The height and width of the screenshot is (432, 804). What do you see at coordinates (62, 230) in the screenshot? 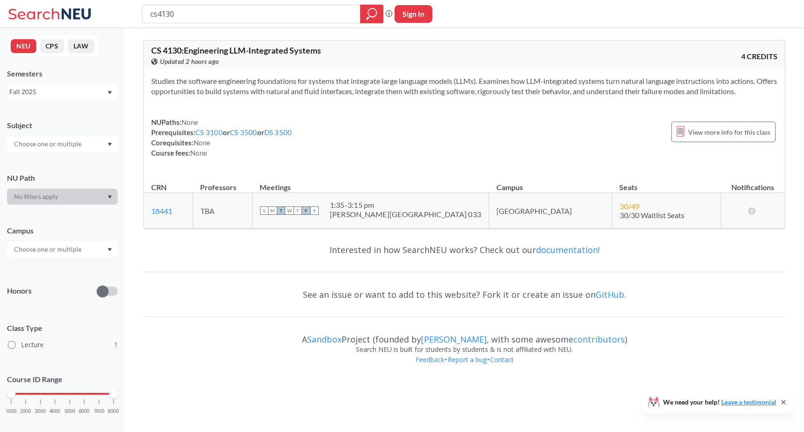
I see `div: Campus` at bounding box center [62, 230].